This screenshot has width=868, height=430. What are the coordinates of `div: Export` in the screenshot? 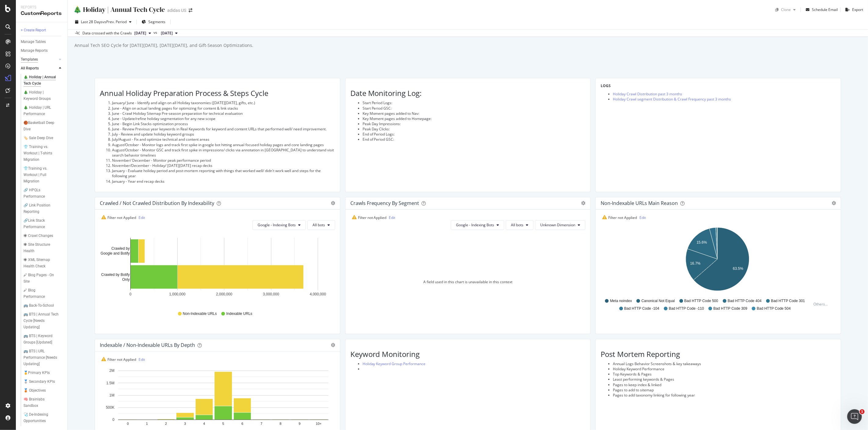 It's located at (857, 10).